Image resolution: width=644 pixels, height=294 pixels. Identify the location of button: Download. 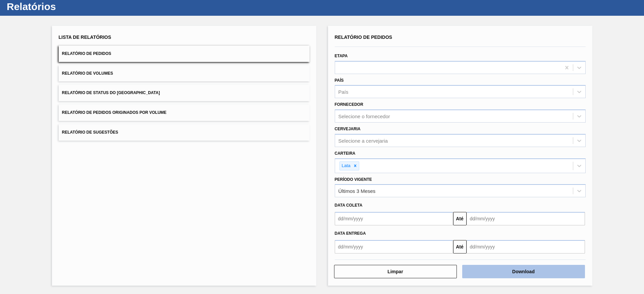
(523, 271).